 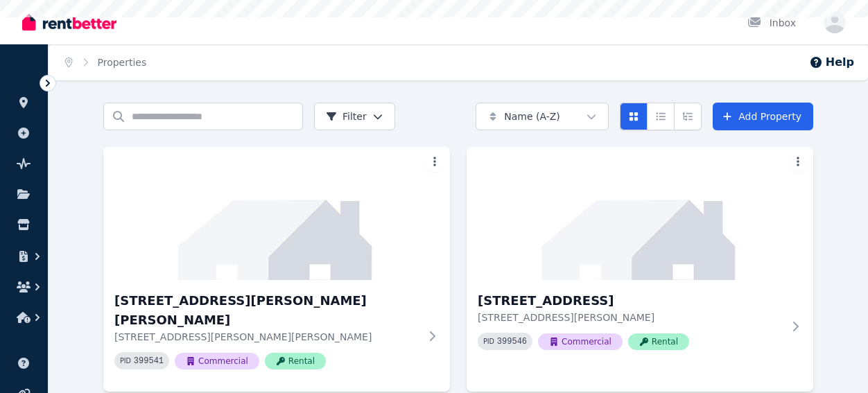 What do you see at coordinates (277, 214) in the screenshot?
I see `img: 5 George St, Stepney` at bounding box center [277, 214].